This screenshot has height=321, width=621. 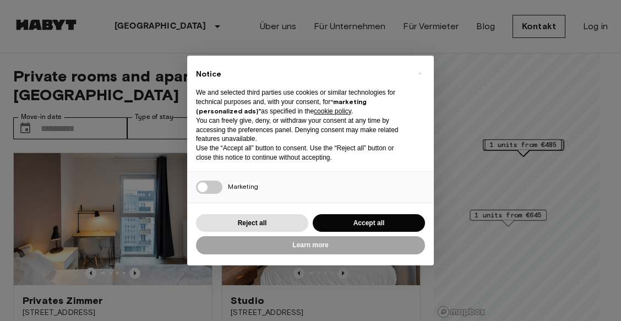 I want to click on button: Learn more, so click(x=310, y=245).